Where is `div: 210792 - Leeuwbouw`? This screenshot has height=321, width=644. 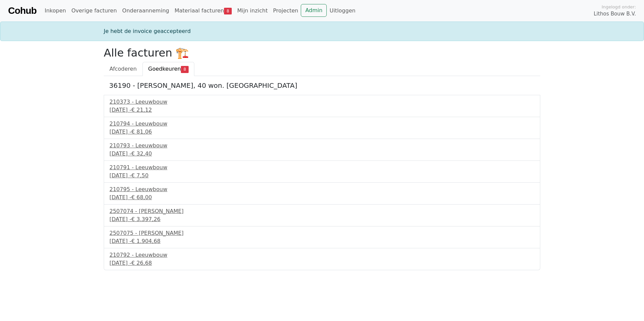 div: 210792 - Leeuwbouw is located at coordinates (322, 255).